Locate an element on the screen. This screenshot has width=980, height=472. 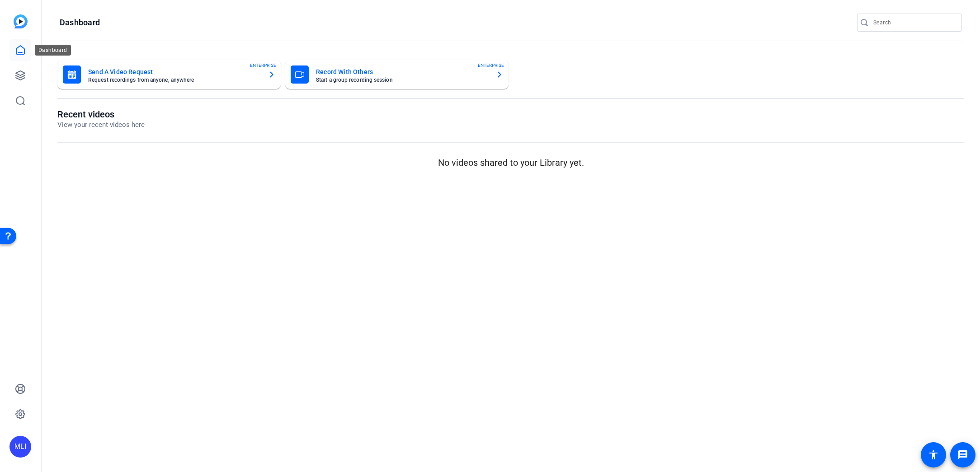
h1: Dashboard is located at coordinates (80, 23).